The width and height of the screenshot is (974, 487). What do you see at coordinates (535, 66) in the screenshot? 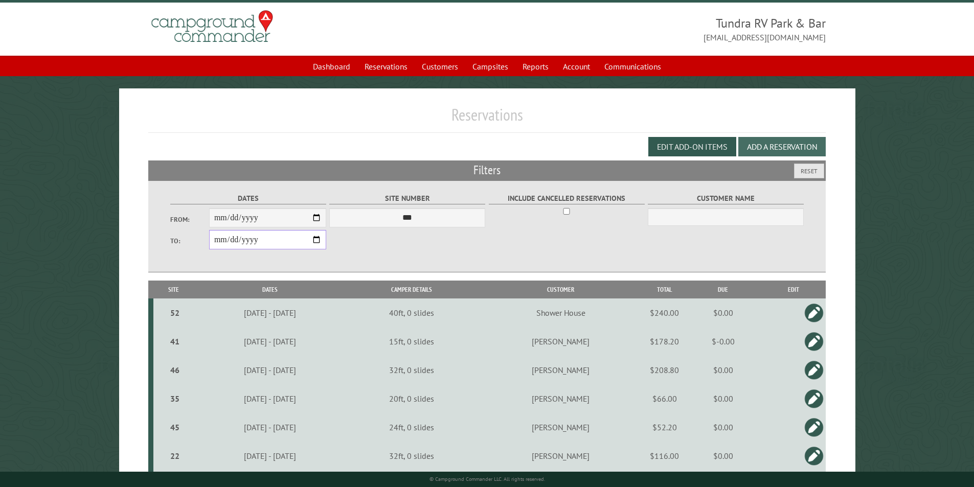
I see `a: Reports` at bounding box center [535, 66].